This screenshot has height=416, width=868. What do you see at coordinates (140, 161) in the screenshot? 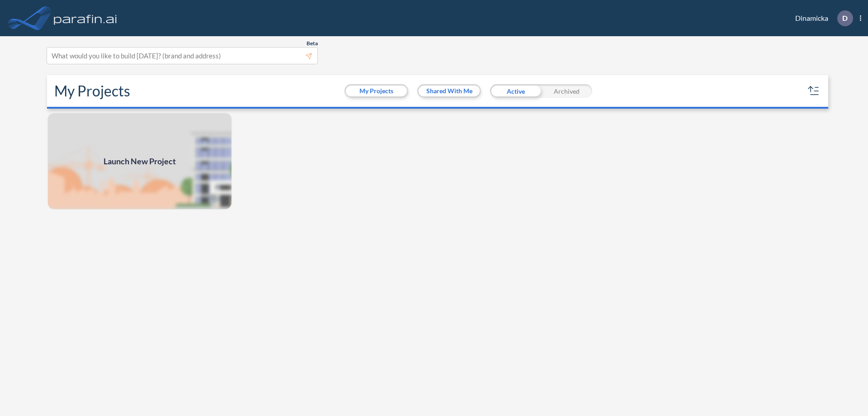
I see `img: add` at bounding box center [140, 161].